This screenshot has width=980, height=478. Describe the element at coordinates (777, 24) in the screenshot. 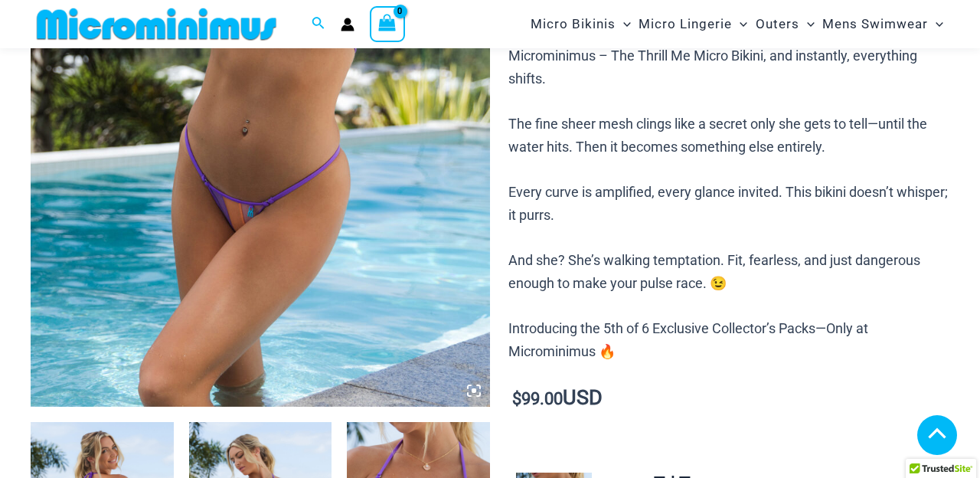

I see `span: Outers` at that location.